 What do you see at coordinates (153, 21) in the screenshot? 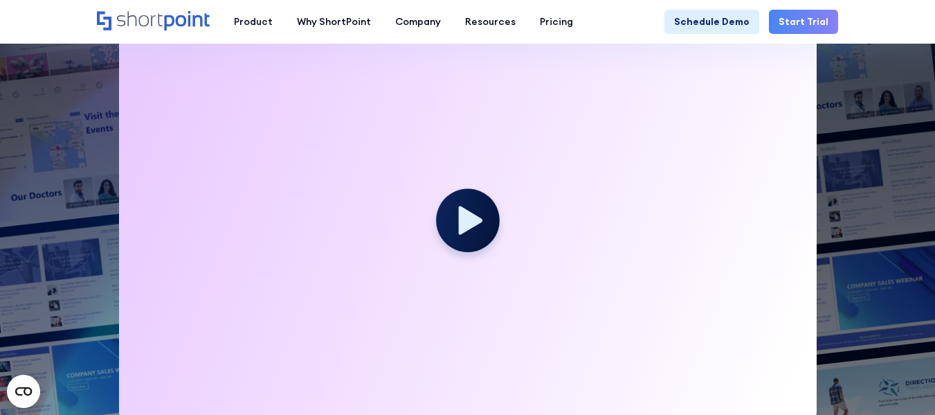
I see `a: Home` at bounding box center [153, 21].